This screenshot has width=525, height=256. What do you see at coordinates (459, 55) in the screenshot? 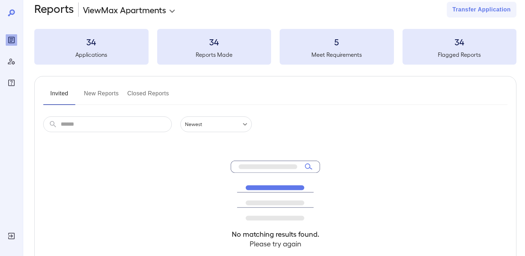
I see `h5: Flagged Reports` at bounding box center [459, 55].